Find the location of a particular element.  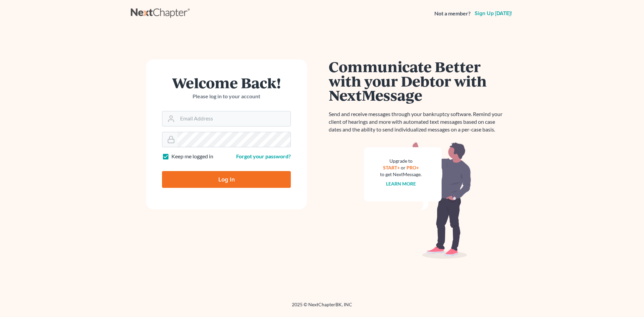

strong: Not a member? is located at coordinates (452, 13).